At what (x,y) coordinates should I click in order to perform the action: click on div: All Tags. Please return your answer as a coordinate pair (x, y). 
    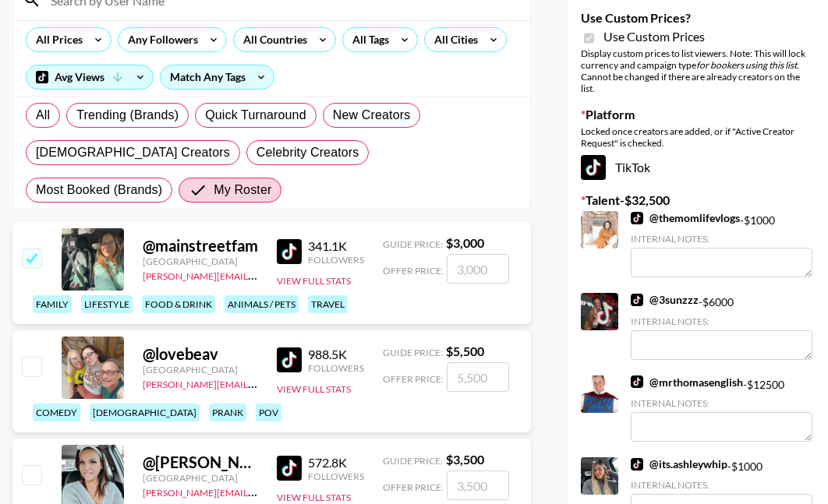
    Looking at the image, I should click on (367, 39).